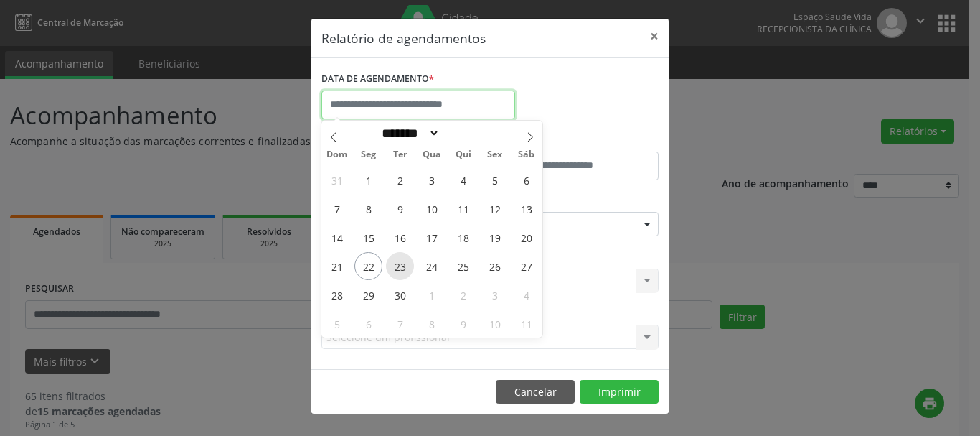 The height and width of the screenshot is (436, 980). Describe the element at coordinates (408, 133) in the screenshot. I see `select: Month` at that location.